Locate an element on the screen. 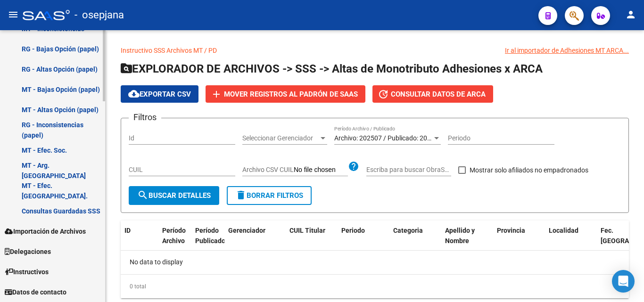 The width and height of the screenshot is (644, 302). button: Mover registros al PADRÓN de SAAS is located at coordinates (285, 94).